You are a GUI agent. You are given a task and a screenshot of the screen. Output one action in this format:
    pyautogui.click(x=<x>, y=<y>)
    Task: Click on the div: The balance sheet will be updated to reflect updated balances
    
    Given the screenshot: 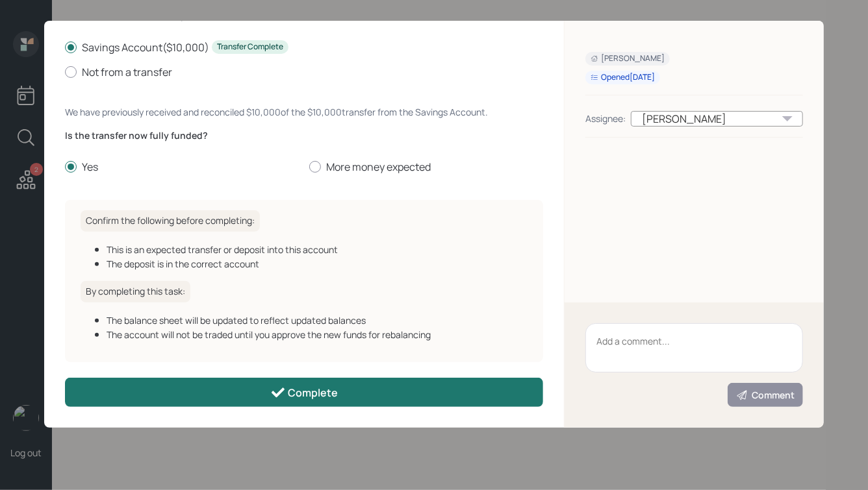 What is the action you would take?
    pyautogui.click(x=317, y=320)
    